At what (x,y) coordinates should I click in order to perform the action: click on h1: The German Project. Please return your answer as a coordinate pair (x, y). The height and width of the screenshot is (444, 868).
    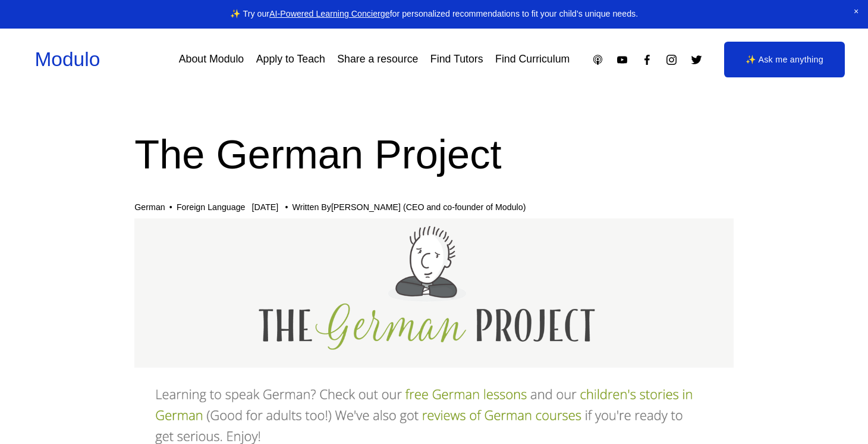
    Looking at the image, I should click on (434, 155).